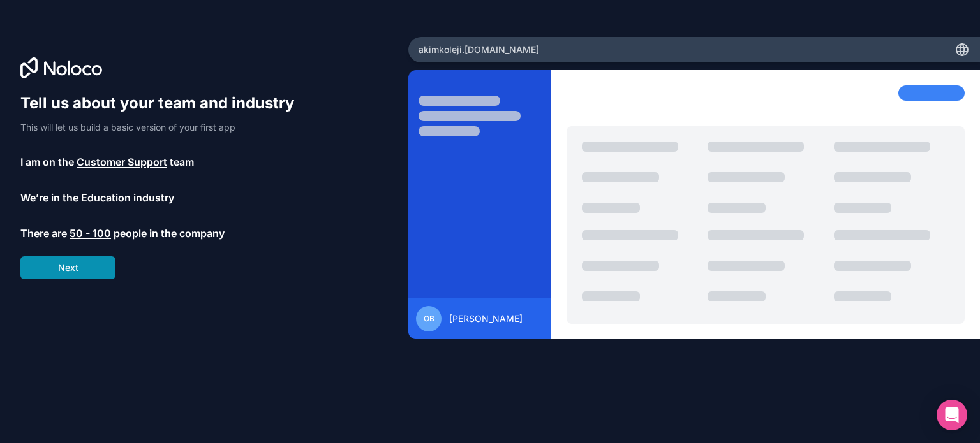 The image size is (980, 443). What do you see at coordinates (68, 268) in the screenshot?
I see `button: Next` at bounding box center [68, 268].